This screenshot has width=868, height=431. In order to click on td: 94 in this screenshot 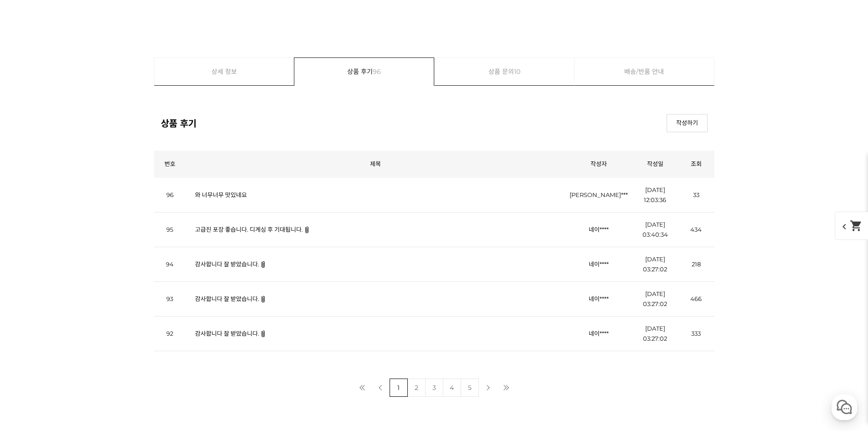, I will do `click(170, 264)`.